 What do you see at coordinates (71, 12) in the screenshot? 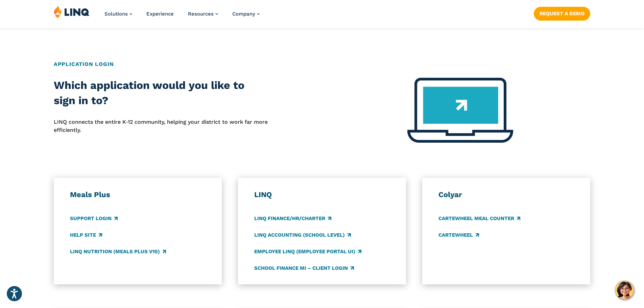
I see `img: LINQ | K‑12 Software` at bounding box center [71, 12].